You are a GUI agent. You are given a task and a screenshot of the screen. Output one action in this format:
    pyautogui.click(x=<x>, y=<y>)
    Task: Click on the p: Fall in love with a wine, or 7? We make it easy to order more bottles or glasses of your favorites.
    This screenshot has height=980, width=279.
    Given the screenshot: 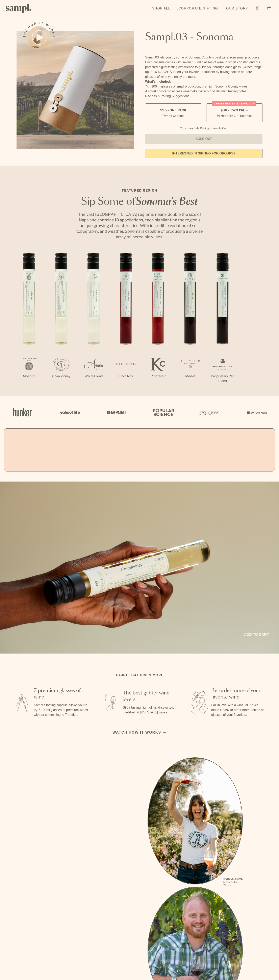 What is the action you would take?
    pyautogui.click(x=239, y=710)
    